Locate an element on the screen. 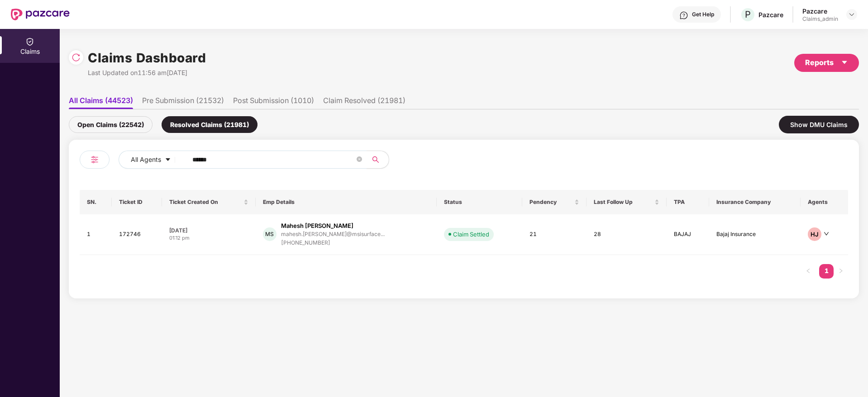 The width and height of the screenshot is (868, 397). button: left is located at coordinates (808, 272).